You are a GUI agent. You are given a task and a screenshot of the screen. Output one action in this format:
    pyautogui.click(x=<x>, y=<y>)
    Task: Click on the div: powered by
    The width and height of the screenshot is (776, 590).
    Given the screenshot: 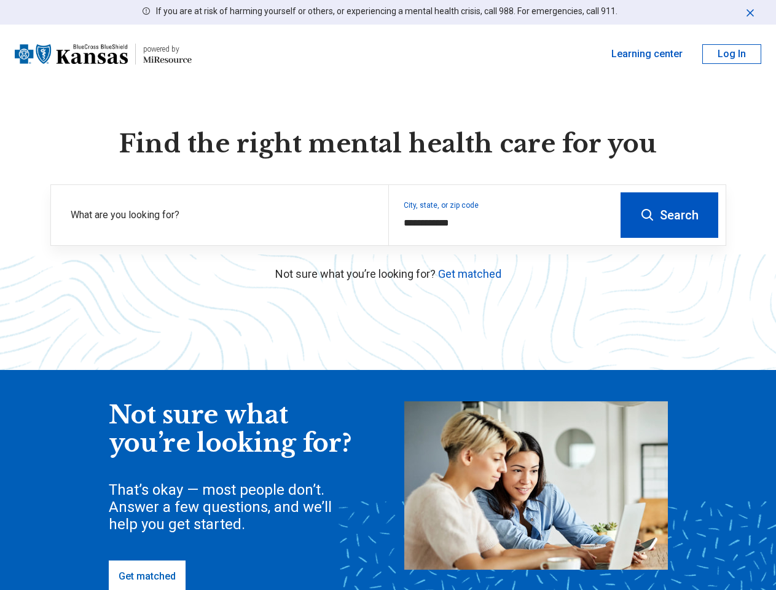 What is the action you would take?
    pyautogui.click(x=167, y=49)
    